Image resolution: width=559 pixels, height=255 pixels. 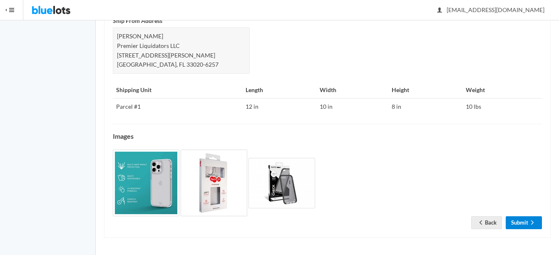 What do you see at coordinates (524, 222) in the screenshot?
I see `a: Submitarrow forward` at bounding box center [524, 222].